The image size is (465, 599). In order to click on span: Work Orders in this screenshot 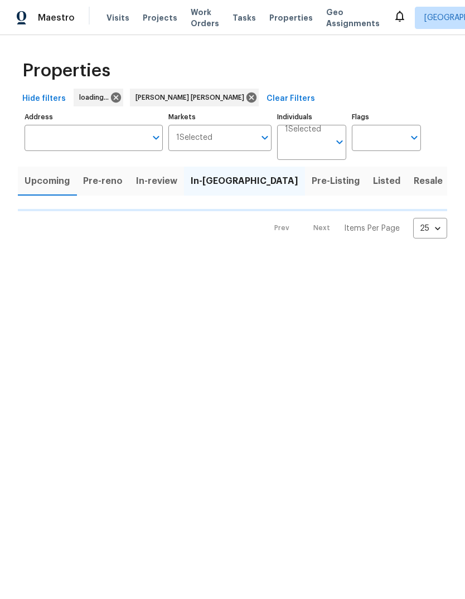, I will do `click(204, 18)`.